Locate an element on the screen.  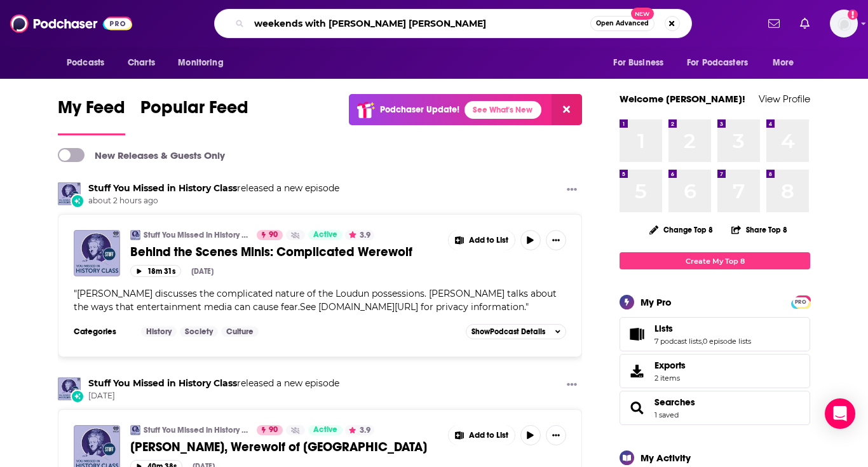
span: For Business is located at coordinates (638, 63).